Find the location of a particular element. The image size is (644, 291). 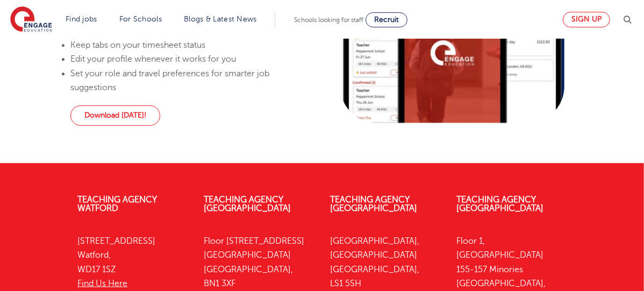

a: Find jobs is located at coordinates (81, 18).